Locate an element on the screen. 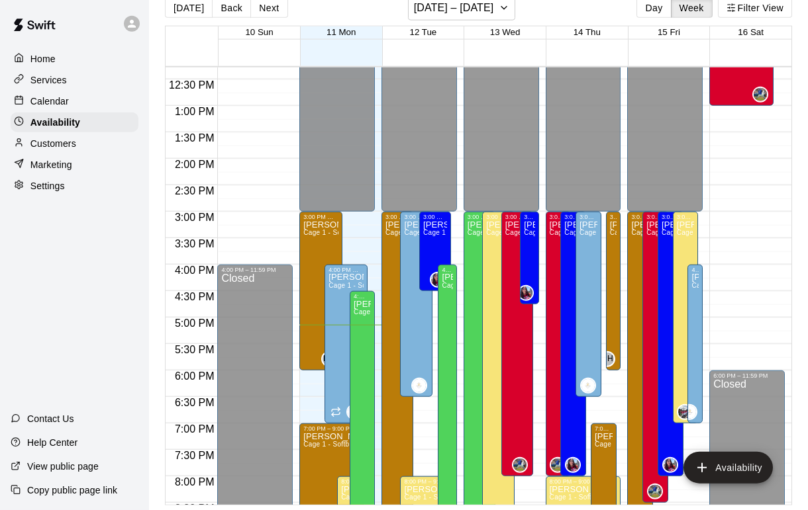 This screenshot has height=510, width=808. span: 4:30 PM is located at coordinates (195, 297).